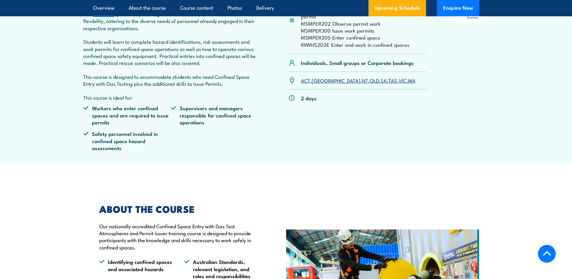  What do you see at coordinates (364, 30) in the screenshot?
I see `li: MSMPER300 Issue work permits` at bounding box center [364, 30].